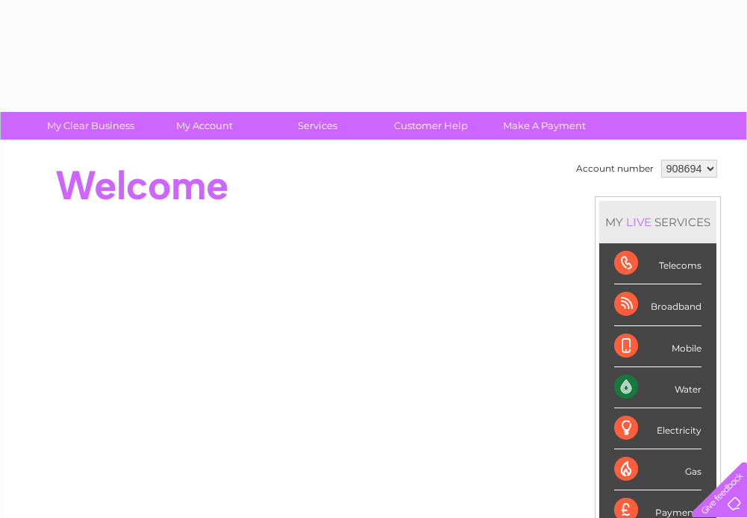 Image resolution: width=747 pixels, height=518 pixels. What do you see at coordinates (658, 222) in the screenshot?
I see `div: MY SERVICES` at bounding box center [658, 222].